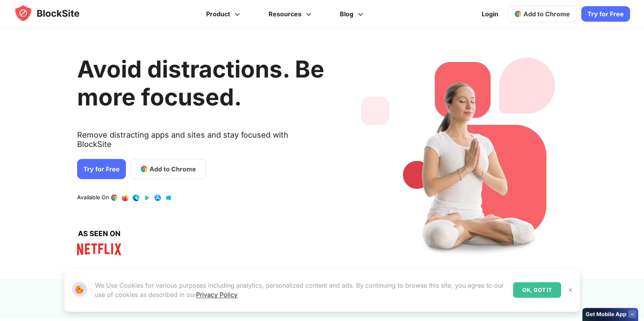 This screenshot has width=644, height=321. Describe the element at coordinates (571, 290) in the screenshot. I see `img: Close` at that location.